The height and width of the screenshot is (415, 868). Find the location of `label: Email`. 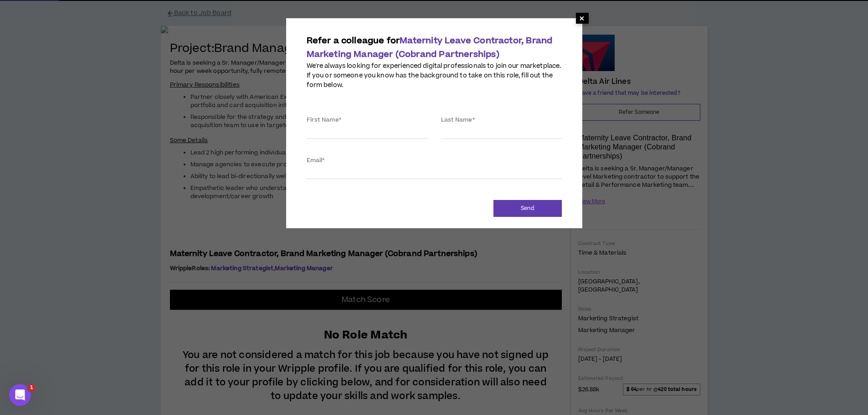

label: Email is located at coordinates (316, 160).